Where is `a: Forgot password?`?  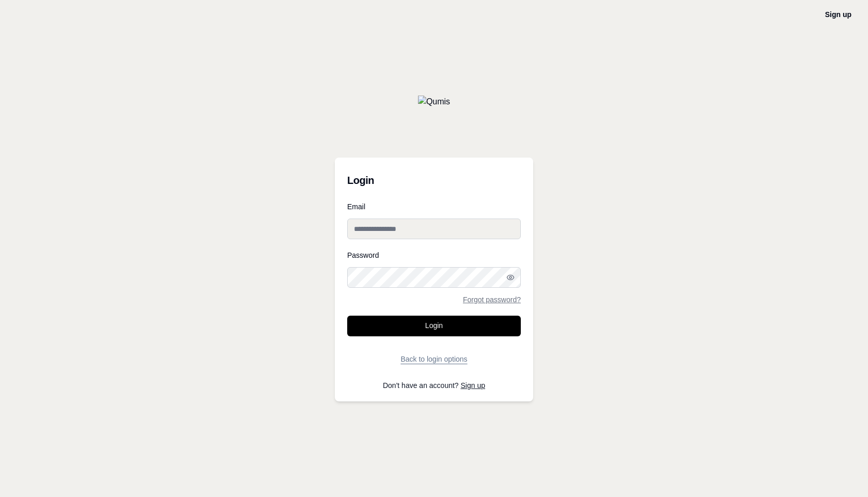 a: Forgot password? is located at coordinates (492, 300).